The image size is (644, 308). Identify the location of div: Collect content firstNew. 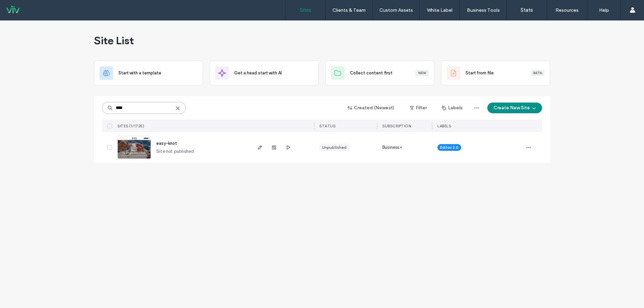
(380, 73).